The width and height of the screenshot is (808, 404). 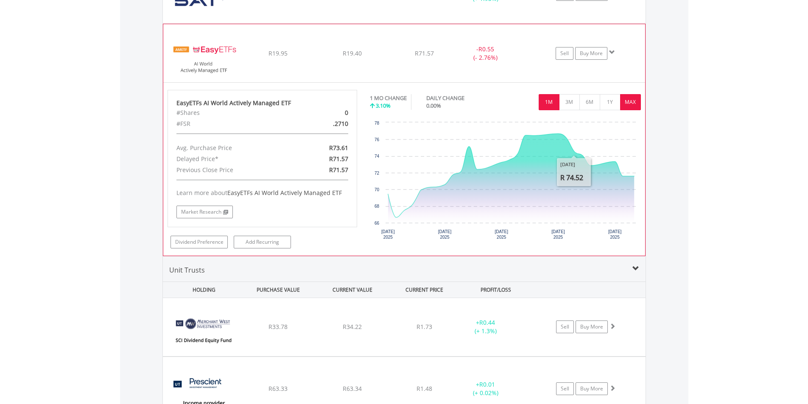 What do you see at coordinates (204, 57) in the screenshot?
I see `img: EQU.ZA.EASYAI.png` at bounding box center [204, 57].